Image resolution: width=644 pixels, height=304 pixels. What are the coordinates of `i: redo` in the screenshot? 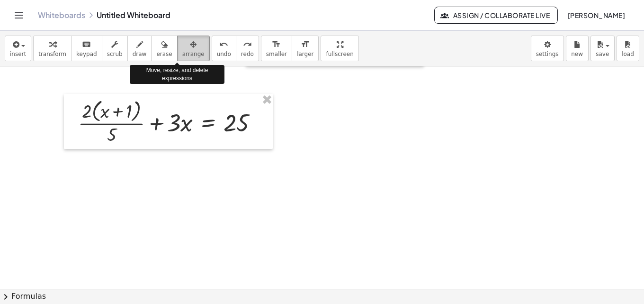 It's located at (247, 44).